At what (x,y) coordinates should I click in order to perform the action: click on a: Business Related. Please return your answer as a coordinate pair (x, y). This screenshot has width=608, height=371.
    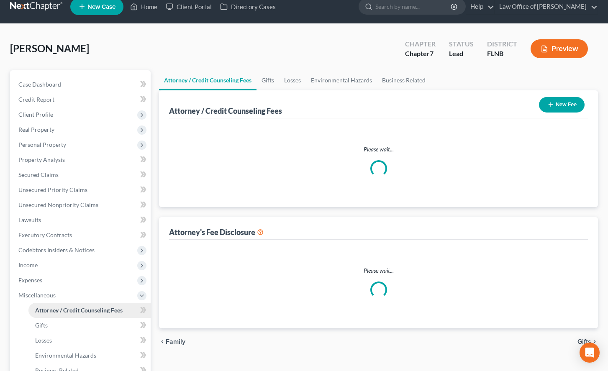
    Looking at the image, I should click on (404, 80).